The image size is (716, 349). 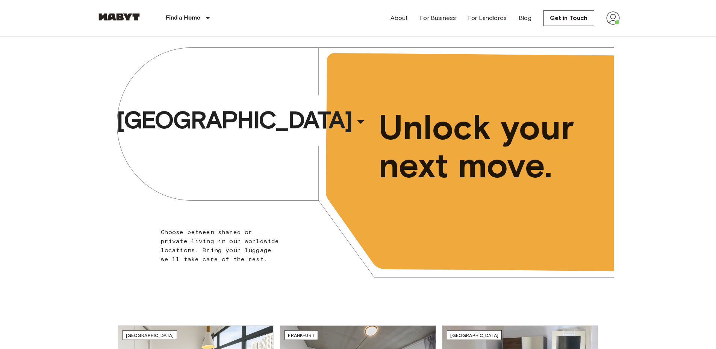 What do you see at coordinates (183, 18) in the screenshot?
I see `p: Find a Home` at bounding box center [183, 18].